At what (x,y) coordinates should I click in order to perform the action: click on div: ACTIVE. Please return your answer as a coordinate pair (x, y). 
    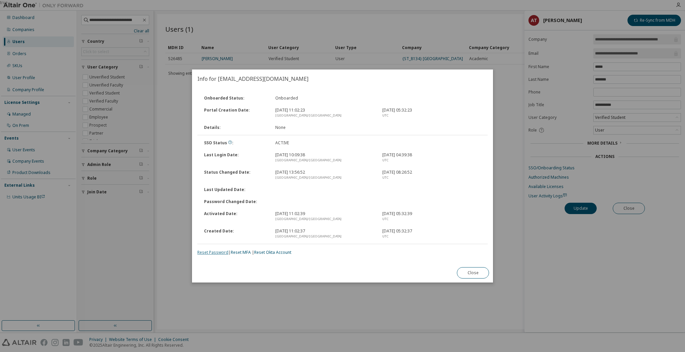
    Looking at the image, I should click on (325, 143).